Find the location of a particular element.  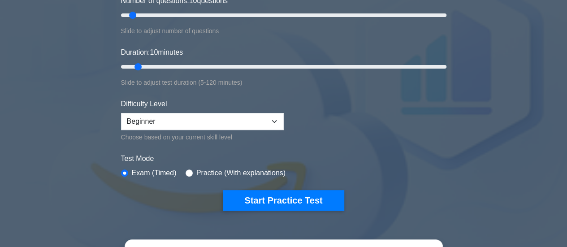

div: Slide to adjust test duration (5-120 minutes) is located at coordinates (283, 82).